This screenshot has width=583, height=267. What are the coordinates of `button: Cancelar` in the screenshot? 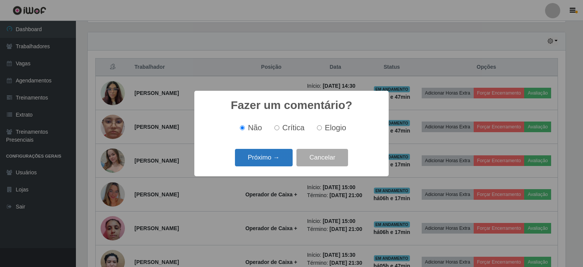 It's located at (322, 157).